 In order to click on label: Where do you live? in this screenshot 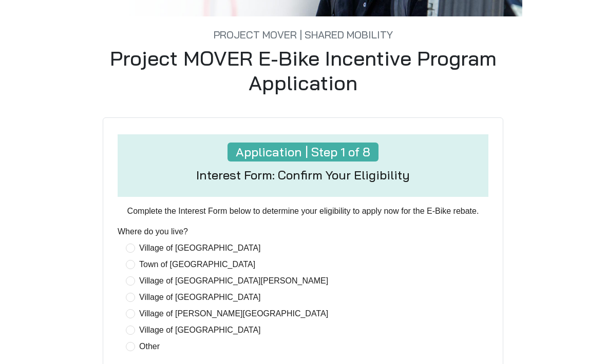, I will do `click(153, 232)`.